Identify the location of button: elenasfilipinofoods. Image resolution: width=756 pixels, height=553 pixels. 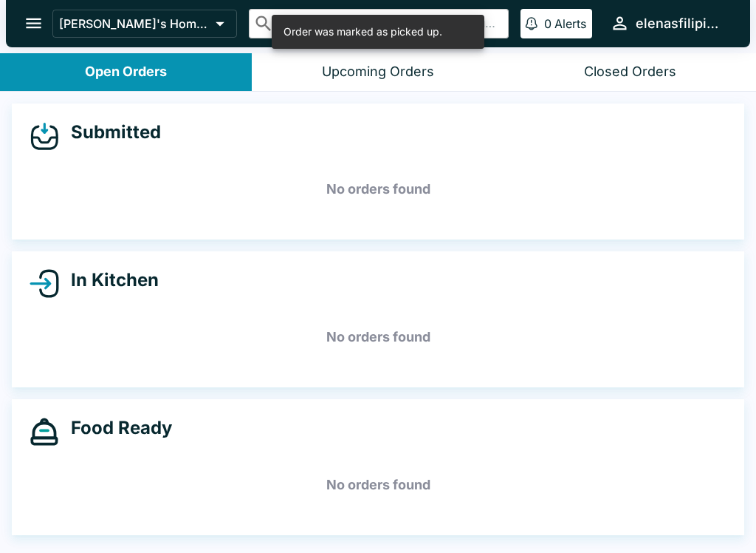
(669, 23).